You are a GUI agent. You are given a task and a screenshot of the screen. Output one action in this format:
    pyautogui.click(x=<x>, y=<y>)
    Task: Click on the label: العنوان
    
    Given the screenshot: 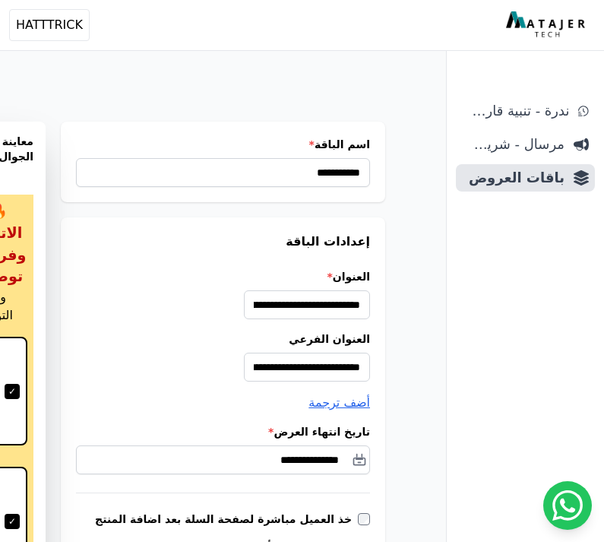 What is the action you would take?
    pyautogui.click(x=223, y=277)
    